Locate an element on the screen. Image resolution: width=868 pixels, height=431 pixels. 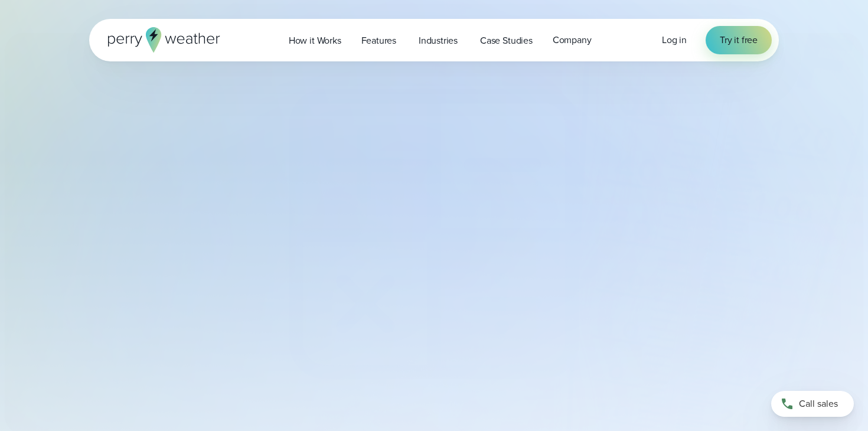
span: Try it free is located at coordinates (738, 40).